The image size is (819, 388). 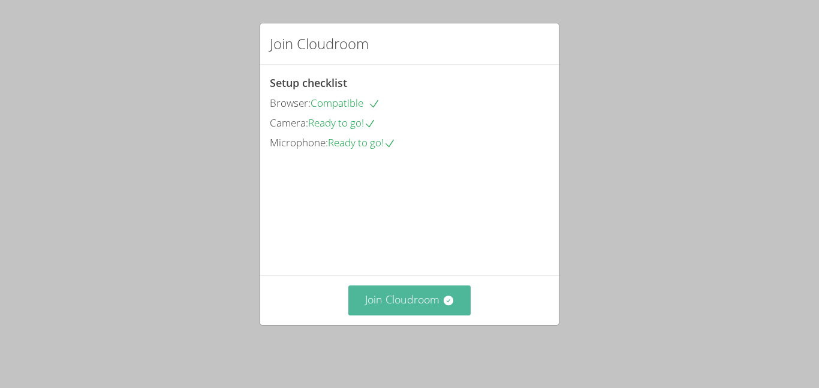 What do you see at coordinates (319, 44) in the screenshot?
I see `h2: Join Cloudroom` at bounding box center [319, 44].